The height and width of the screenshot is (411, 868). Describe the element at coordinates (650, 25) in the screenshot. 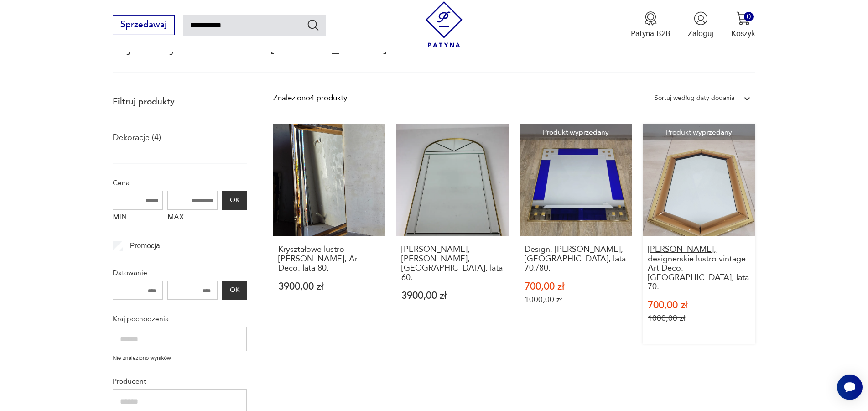

I see `a: Ikona medaluPatyna B2B` at that location.